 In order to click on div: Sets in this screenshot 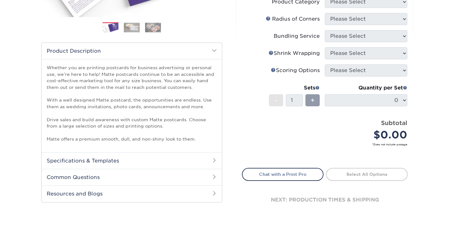, I will do `click(294, 88)`.